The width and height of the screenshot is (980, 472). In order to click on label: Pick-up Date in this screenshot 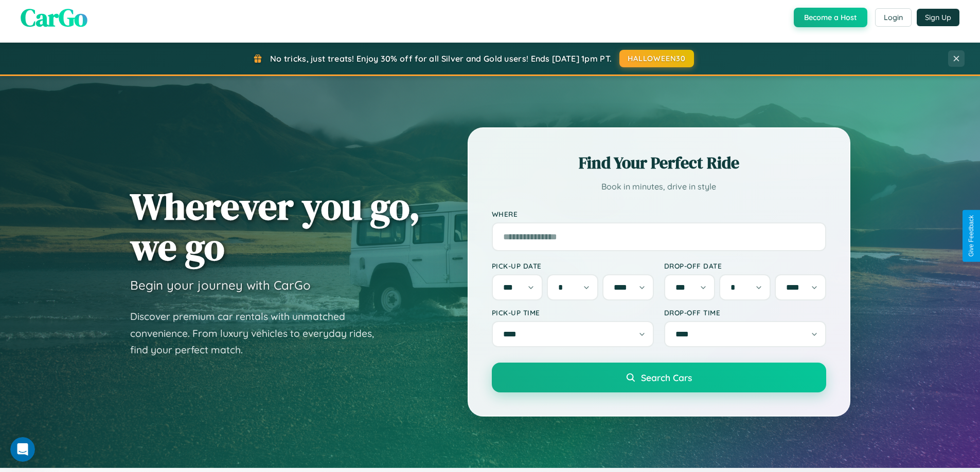, I will do `click(573, 265)`.